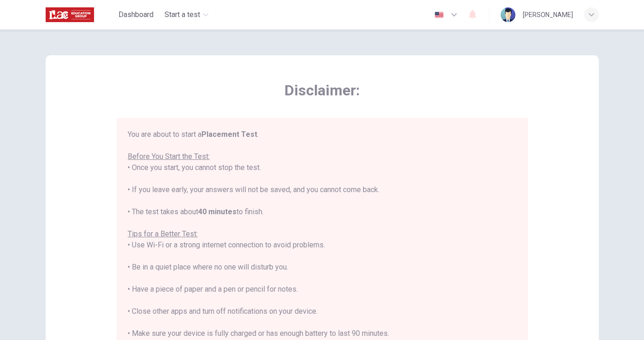 This screenshot has width=644, height=340. Describe the element at coordinates (186, 15) in the screenshot. I see `button: Start a test` at that location.